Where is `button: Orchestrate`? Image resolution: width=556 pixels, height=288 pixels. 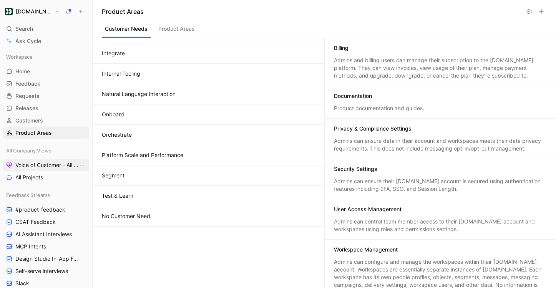 button: Orchestrate is located at coordinates (208, 135).